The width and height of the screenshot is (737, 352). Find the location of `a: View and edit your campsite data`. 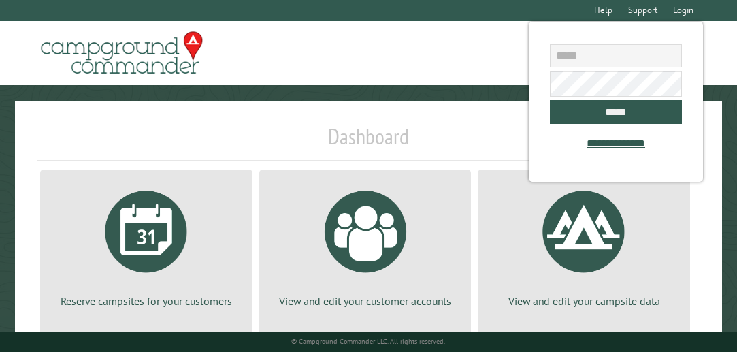

a: View and edit your campsite data is located at coordinates (584, 244).